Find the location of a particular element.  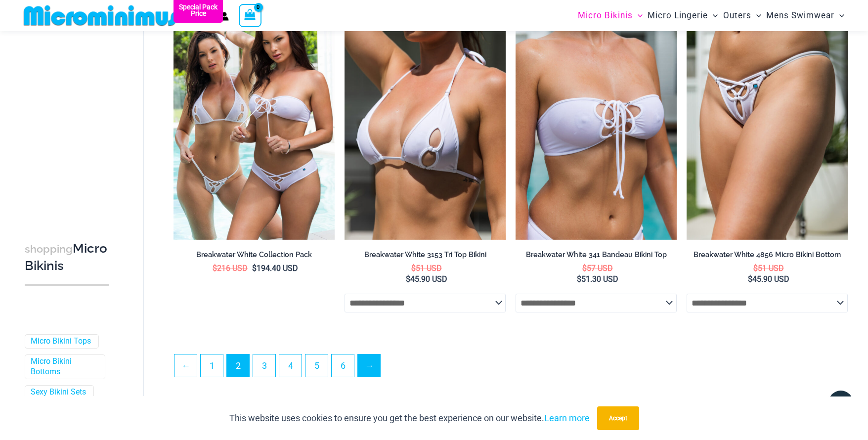

a: Breakwater White 4856 Micro Bikini Bottom is located at coordinates (767, 257).